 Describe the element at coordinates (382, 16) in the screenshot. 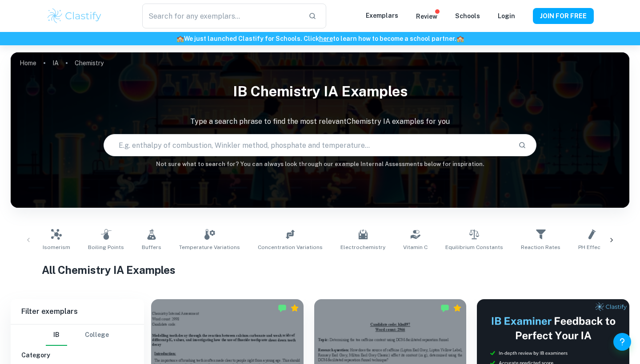

I see `p: Exemplars` at that location.